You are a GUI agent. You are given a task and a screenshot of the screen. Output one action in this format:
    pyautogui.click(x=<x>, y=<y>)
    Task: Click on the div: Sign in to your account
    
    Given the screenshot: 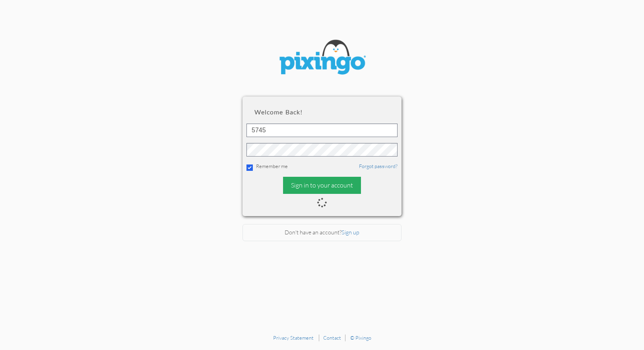 What is the action you would take?
    pyautogui.click(x=322, y=185)
    